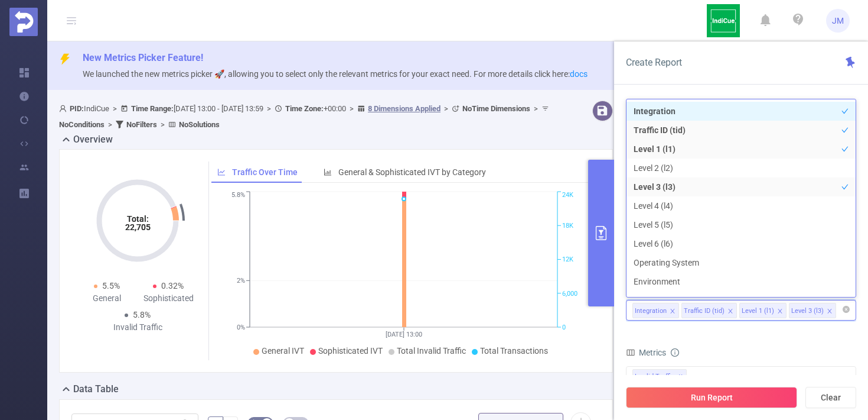 This screenshot has width=868, height=420. What do you see at coordinates (413, 172) in the screenshot?
I see `span: General & Sophisticated IVT by Category` at bounding box center [413, 172].